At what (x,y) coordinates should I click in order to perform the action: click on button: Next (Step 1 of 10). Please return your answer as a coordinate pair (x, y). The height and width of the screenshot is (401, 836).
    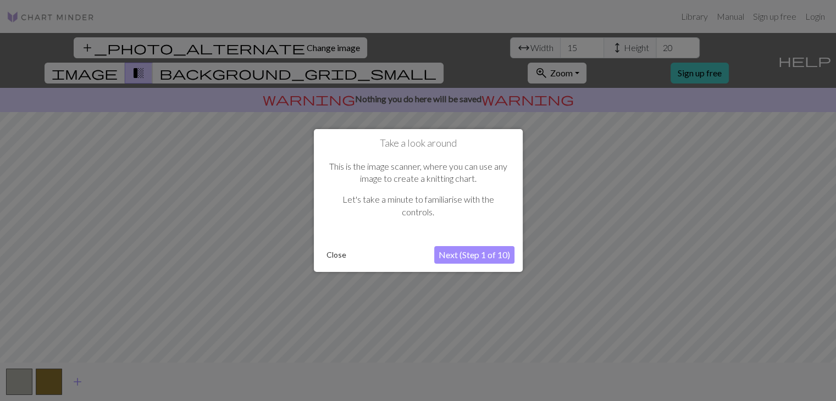
    Looking at the image, I should click on (474, 255).